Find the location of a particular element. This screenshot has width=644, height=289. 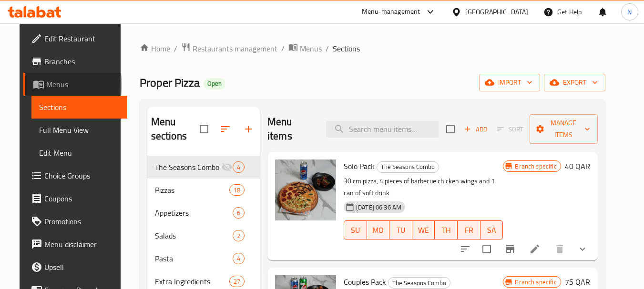

span: Appetizers is located at coordinates (194, 213).